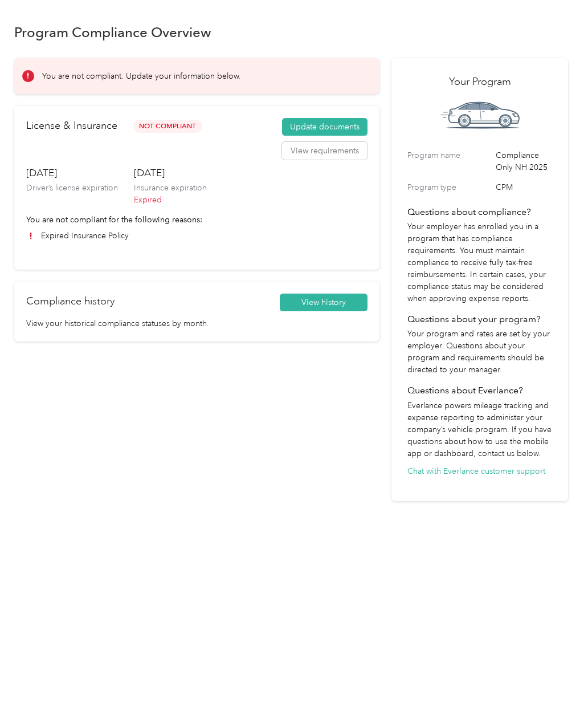 The image size is (588, 728). Describe the element at coordinates (477, 470) in the screenshot. I see `button: Chat with Everlance customer support` at that location.